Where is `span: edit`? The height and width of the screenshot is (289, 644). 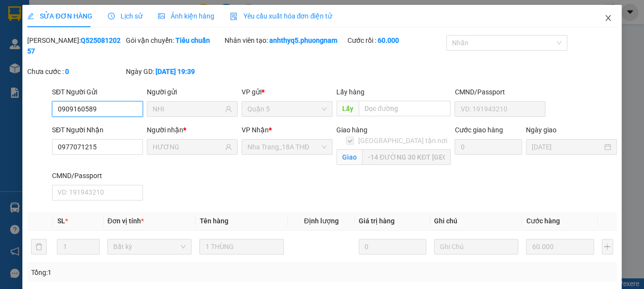 span: edit is located at coordinates (31, 16).